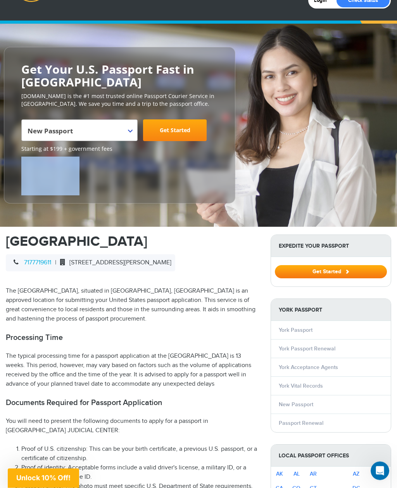 This screenshot has width=397, height=488. Describe the element at coordinates (119, 149) in the screenshot. I see `span: Starting at $199 + government fees` at that location.